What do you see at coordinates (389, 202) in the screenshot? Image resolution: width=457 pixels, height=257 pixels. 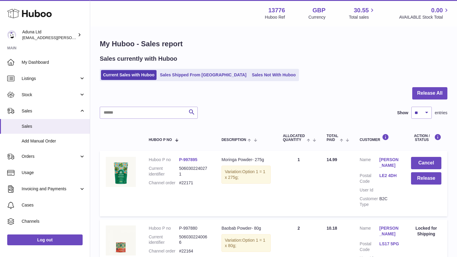 I see `dd: B2C` at bounding box center [389, 202].